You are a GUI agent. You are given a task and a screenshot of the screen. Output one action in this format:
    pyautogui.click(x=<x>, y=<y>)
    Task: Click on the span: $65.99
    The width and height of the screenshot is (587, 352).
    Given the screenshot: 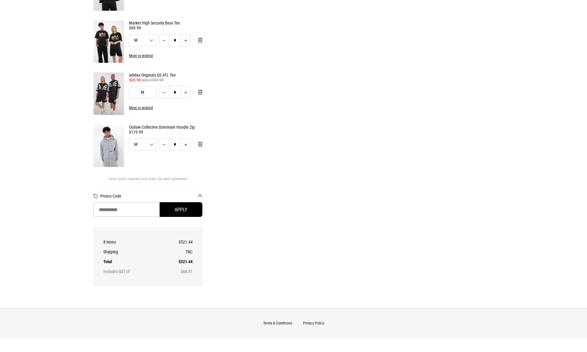 What is the action you would take?
    pyautogui.click(x=135, y=80)
    